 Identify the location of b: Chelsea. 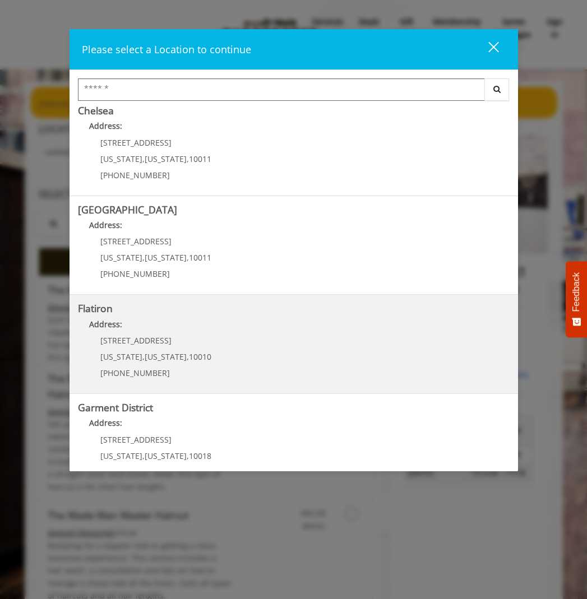
(96, 110).